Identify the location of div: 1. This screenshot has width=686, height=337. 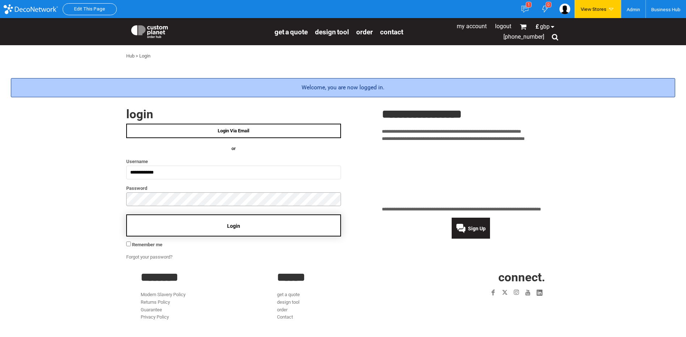
(529, 5).